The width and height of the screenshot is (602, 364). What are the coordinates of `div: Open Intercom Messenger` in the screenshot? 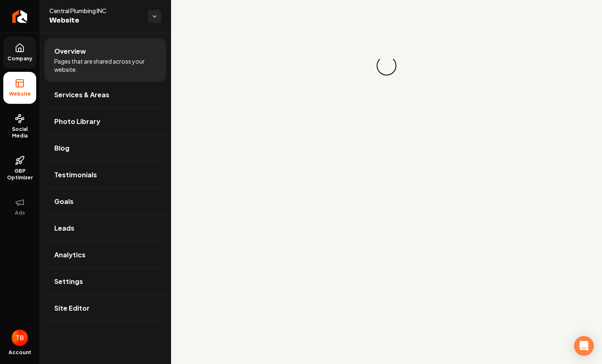 It's located at (584, 346).